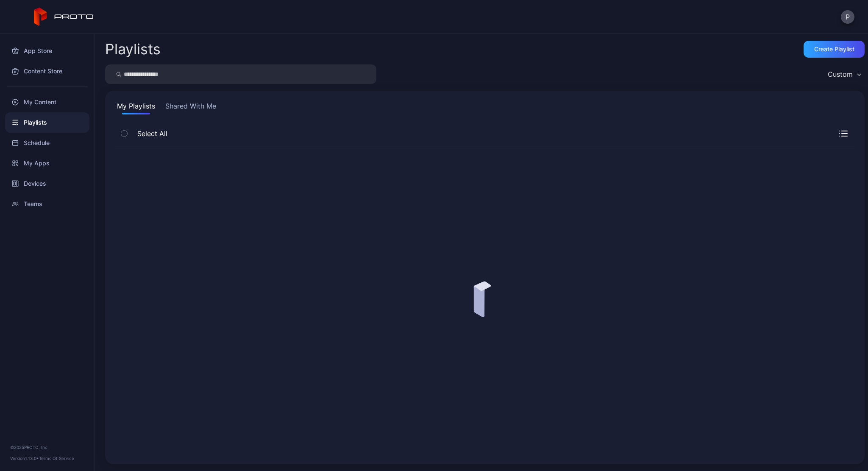 The width and height of the screenshot is (868, 471). What do you see at coordinates (47, 71) in the screenshot?
I see `div: Content Store` at bounding box center [47, 71].